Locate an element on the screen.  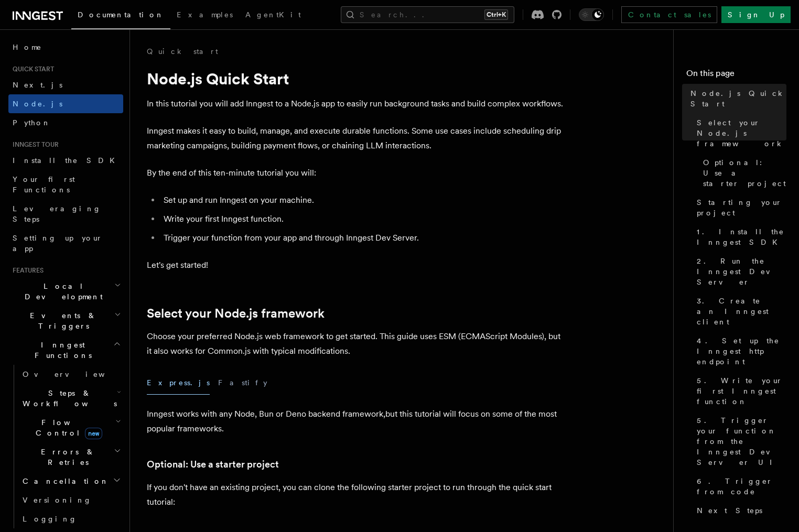
li: Write your first Inngest function. is located at coordinates (364, 219).